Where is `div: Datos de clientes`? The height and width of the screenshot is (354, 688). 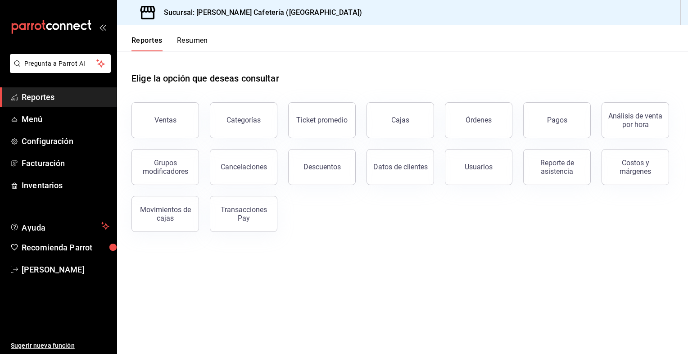 div: Datos de clientes is located at coordinates (400, 167).